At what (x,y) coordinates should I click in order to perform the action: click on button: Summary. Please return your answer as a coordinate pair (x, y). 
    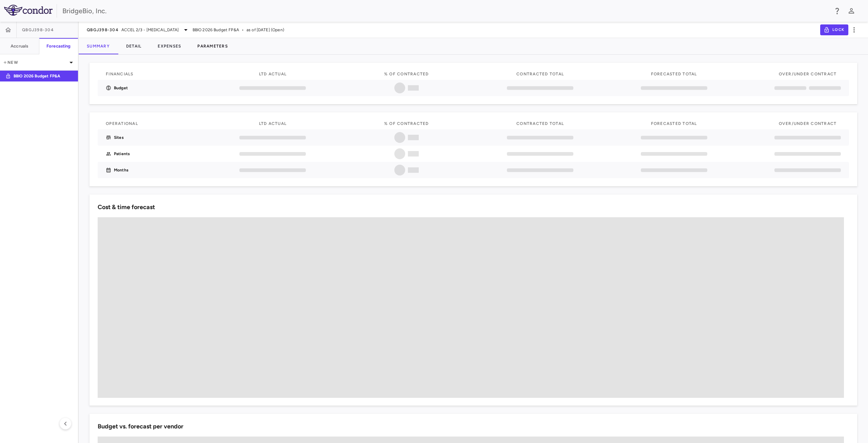
    Looking at the image, I should click on (99, 46).